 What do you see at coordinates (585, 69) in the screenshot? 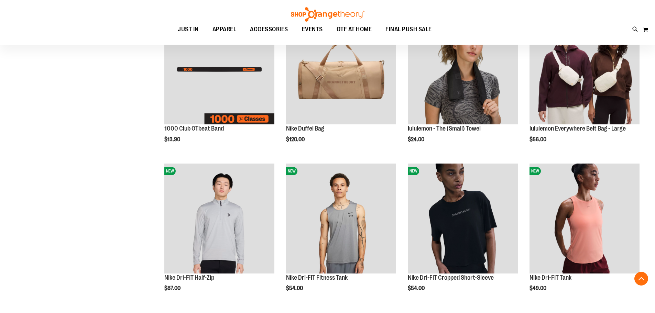
I see `img: lululemon Everywhere Belt Bag - Large` at bounding box center [585, 69].